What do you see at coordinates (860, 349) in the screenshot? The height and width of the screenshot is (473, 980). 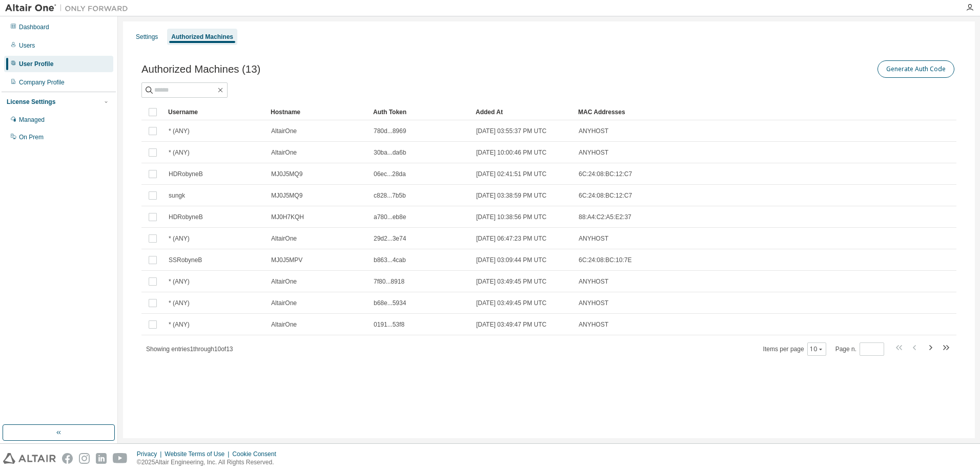 I see `span: Page n.` at bounding box center [860, 349].